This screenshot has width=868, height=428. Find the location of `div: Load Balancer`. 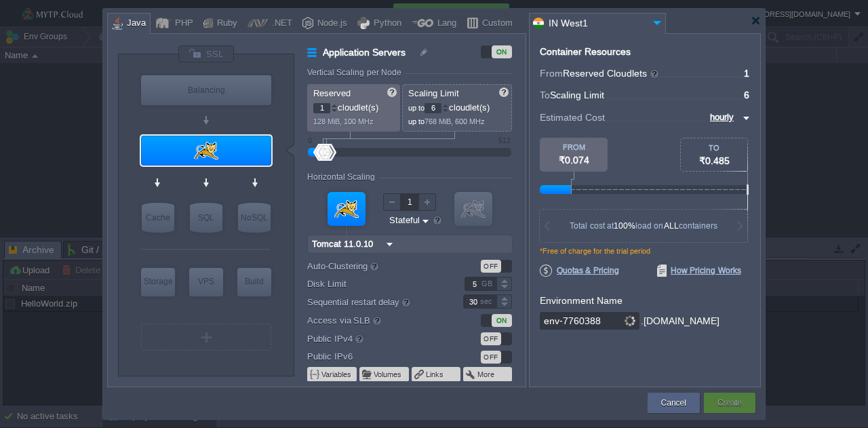

div: Load Balancer is located at coordinates (206, 90).